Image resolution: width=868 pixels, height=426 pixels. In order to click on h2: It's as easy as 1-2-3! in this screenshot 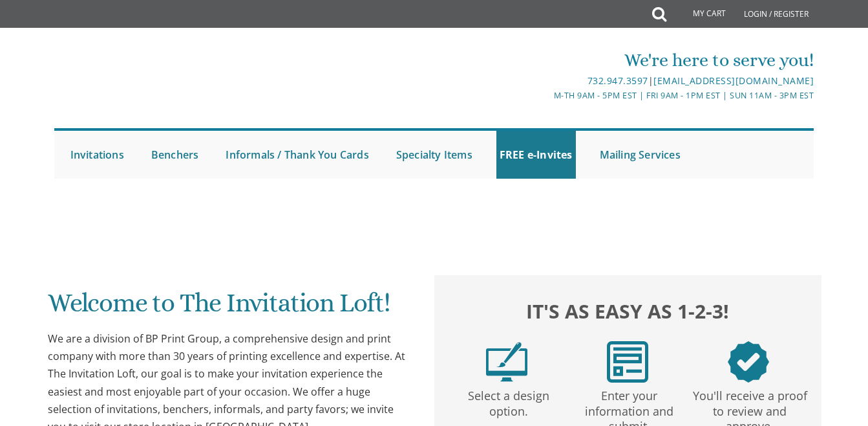, I will do `click(628, 310)`.